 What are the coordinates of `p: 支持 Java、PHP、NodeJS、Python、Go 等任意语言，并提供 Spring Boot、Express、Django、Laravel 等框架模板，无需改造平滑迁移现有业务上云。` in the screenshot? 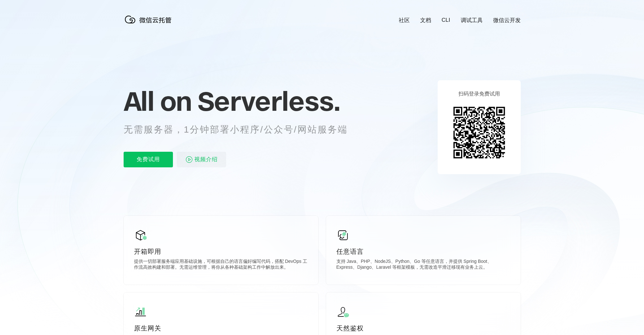 It's located at (423, 265).